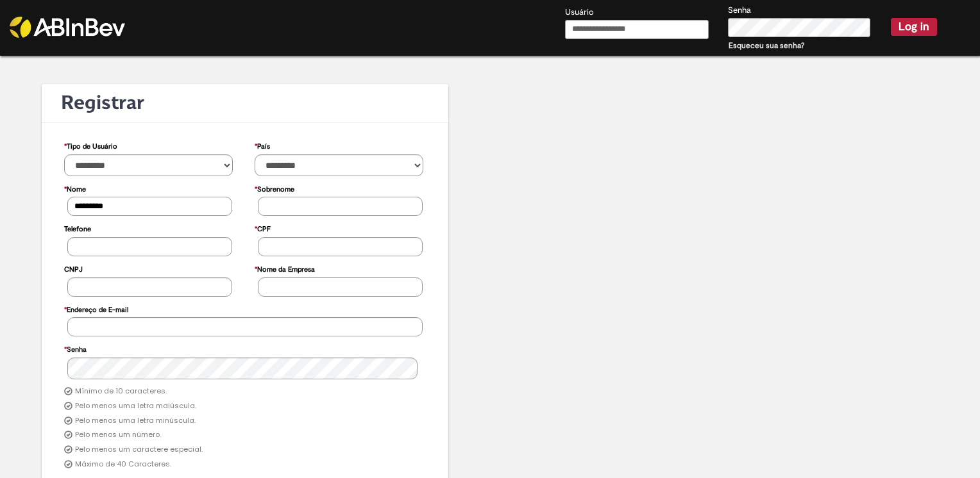 The width and height of the screenshot is (980, 478). I want to click on img: ABInbev-white.png, so click(67, 27).